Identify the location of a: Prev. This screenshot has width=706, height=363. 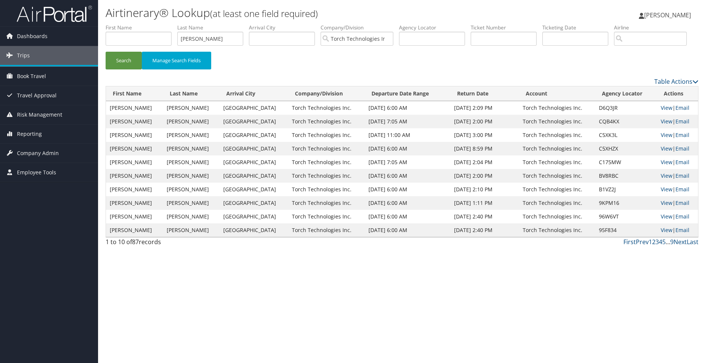
(643, 242).